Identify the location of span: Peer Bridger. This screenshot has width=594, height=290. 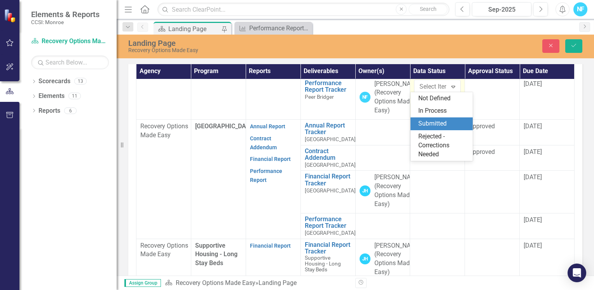
(319, 97).